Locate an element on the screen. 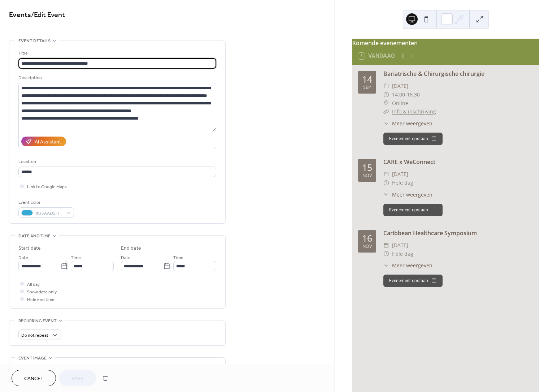 This screenshot has width=557, height=392. a: Events is located at coordinates (20, 15).